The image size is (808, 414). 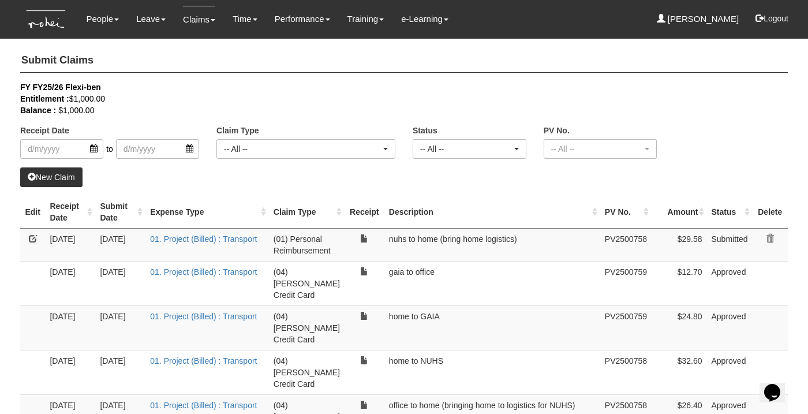 What do you see at coordinates (679, 244) in the screenshot?
I see `td: $29.58` at bounding box center [679, 244].